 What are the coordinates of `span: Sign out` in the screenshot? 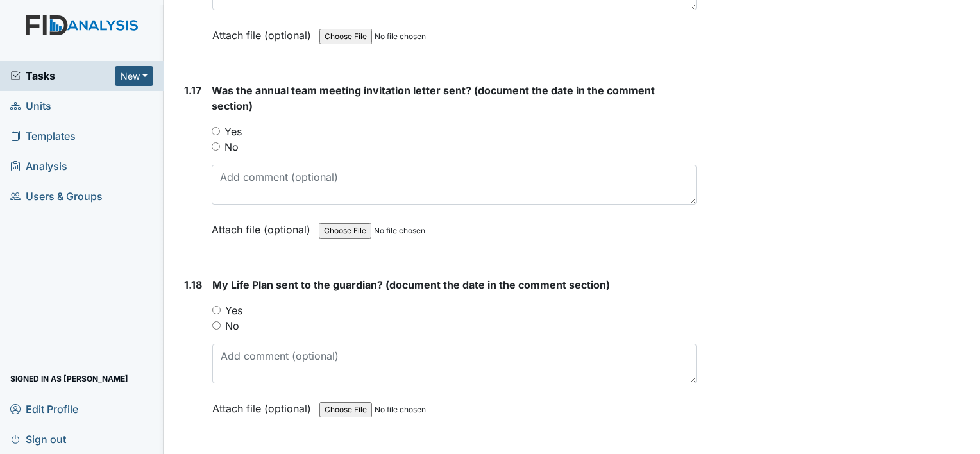 It's located at (38, 439).